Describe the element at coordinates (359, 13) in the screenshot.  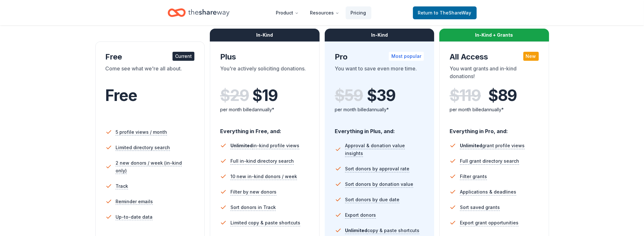
I see `a: Pricing` at that location.